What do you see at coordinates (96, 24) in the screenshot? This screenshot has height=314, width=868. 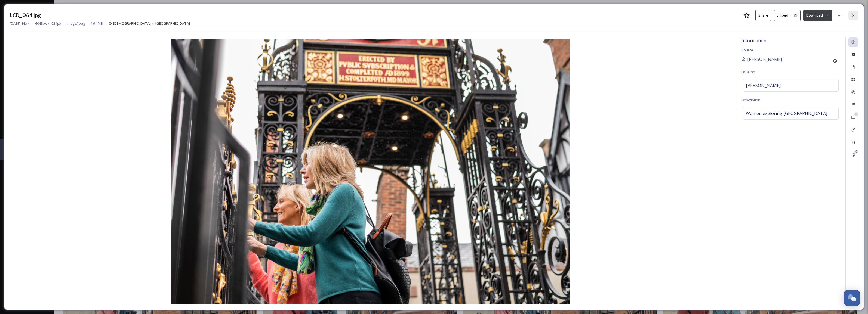 I see `span: 4.91 MB` at bounding box center [96, 24].